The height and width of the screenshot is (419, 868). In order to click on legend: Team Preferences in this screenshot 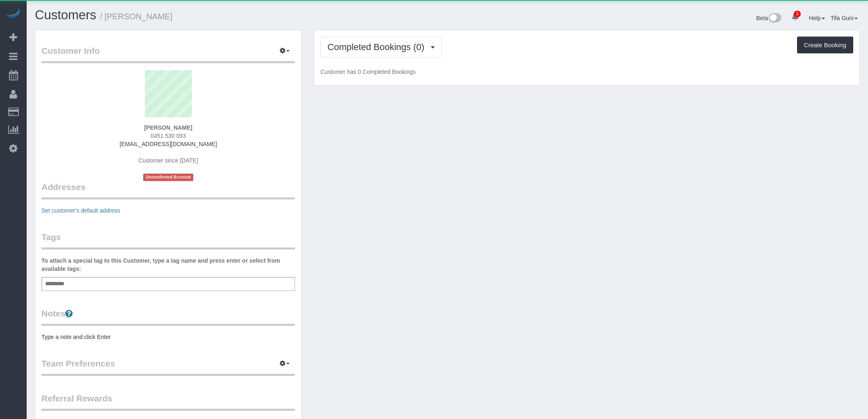, I will do `click(168, 367)`.